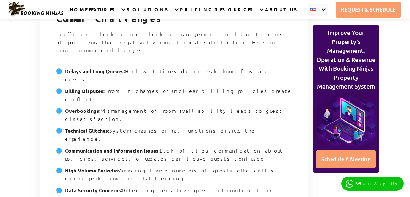 This screenshot has height=197, width=410. Describe the element at coordinates (174, 97) in the screenshot. I see `li: Errors in charges or unclear billing policies create conflicts.` at that location.